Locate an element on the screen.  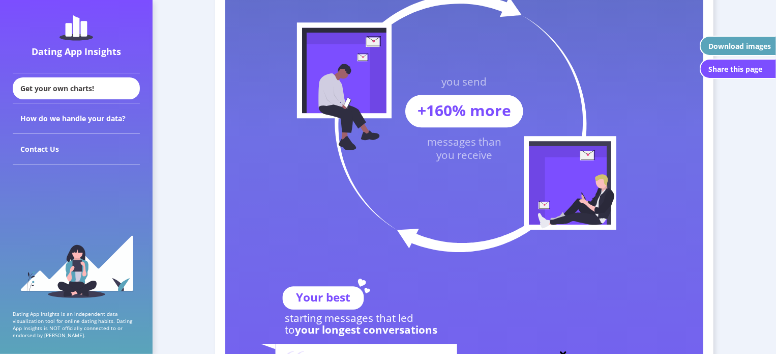
img: sidebar_girl.91b9467e.svg is located at coordinates (76, 266).